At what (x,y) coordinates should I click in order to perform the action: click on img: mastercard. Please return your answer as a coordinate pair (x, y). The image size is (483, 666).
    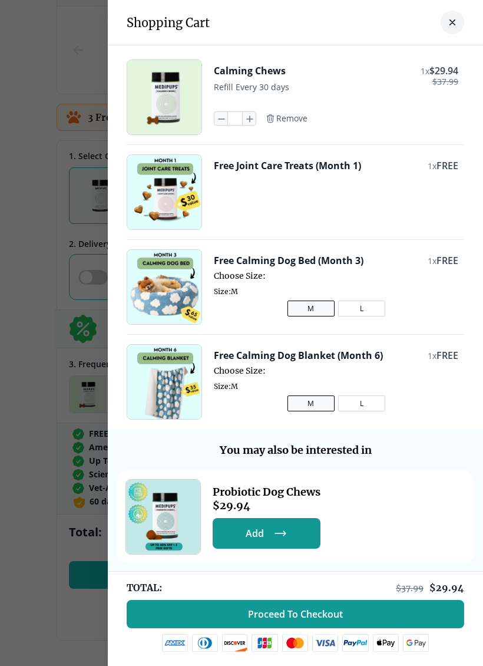
    Looking at the image, I should click on (295, 643).